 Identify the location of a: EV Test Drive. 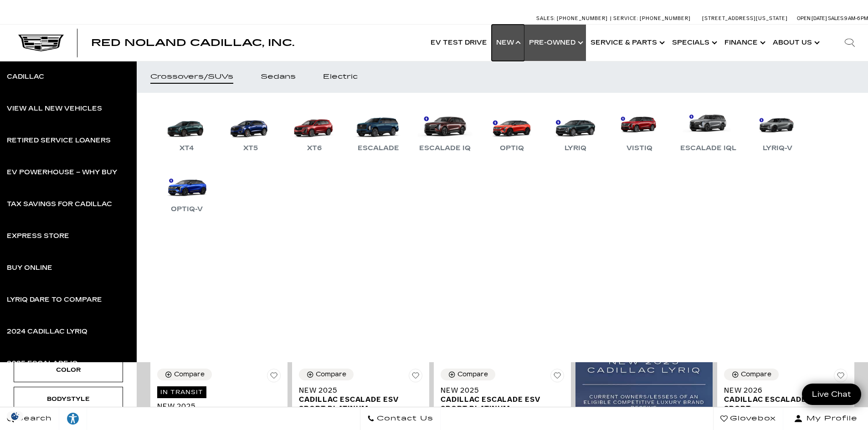
(458, 42).